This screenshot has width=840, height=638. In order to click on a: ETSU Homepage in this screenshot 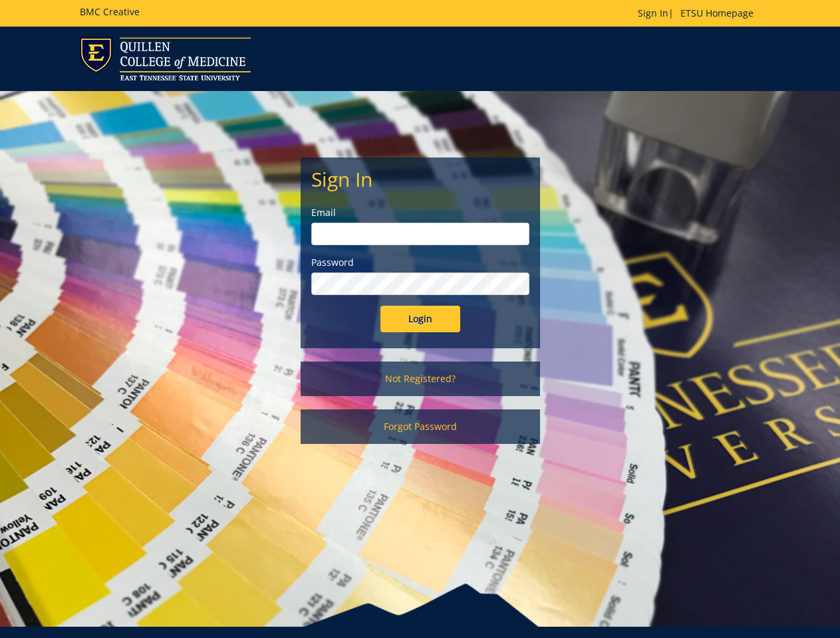, I will do `click(717, 13)`.